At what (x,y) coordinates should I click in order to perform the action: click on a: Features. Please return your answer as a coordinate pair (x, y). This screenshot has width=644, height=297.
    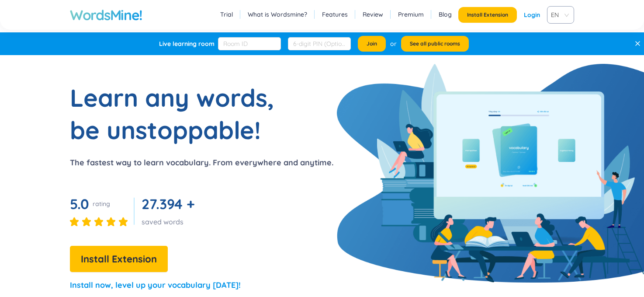
    Looking at the image, I should click on (335, 14).